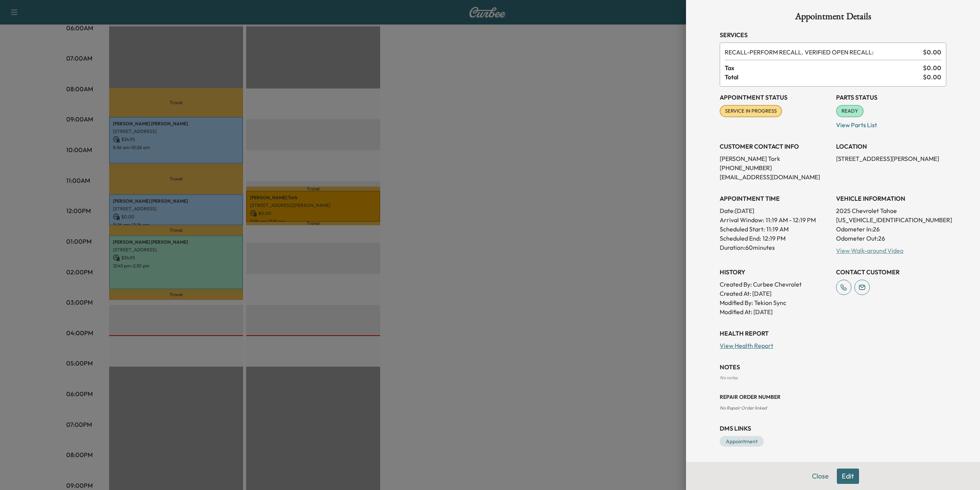 This screenshot has width=980, height=490. Describe the element at coordinates (891, 211) in the screenshot. I see `p: 2025 Chevrolet Tahoe` at that location.